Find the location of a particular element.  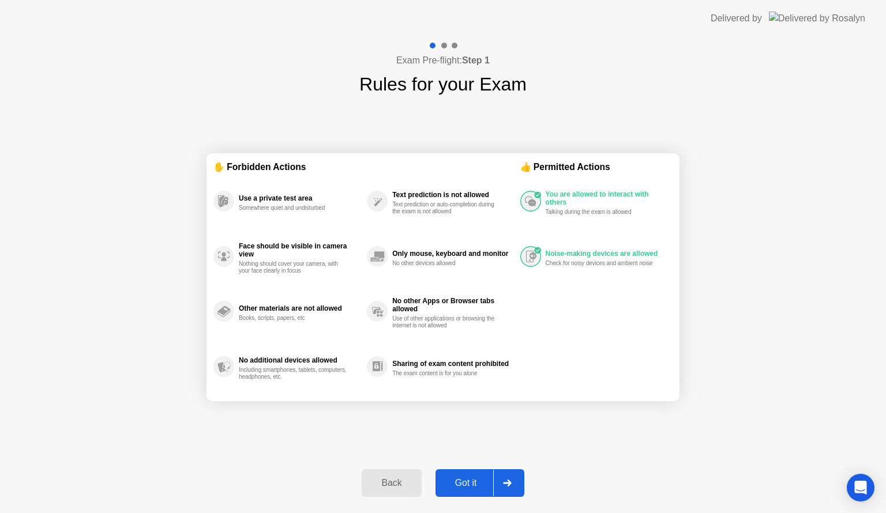

img: Delivered by Rosalyn is located at coordinates (817, 18).